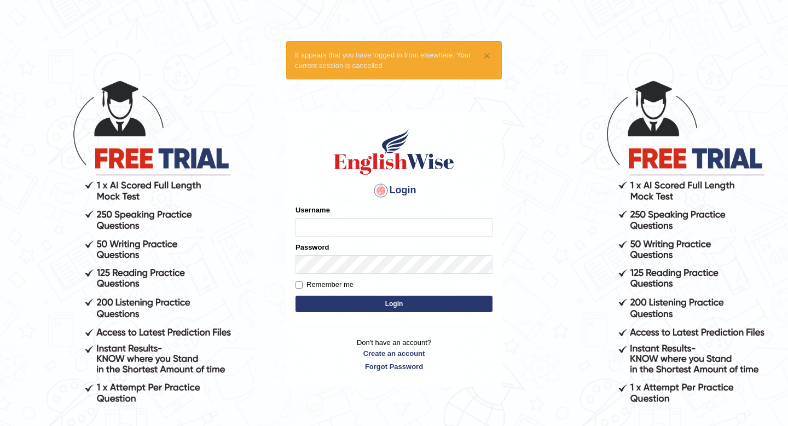 This screenshot has width=788, height=426. I want to click on input: Remember me, so click(299, 285).